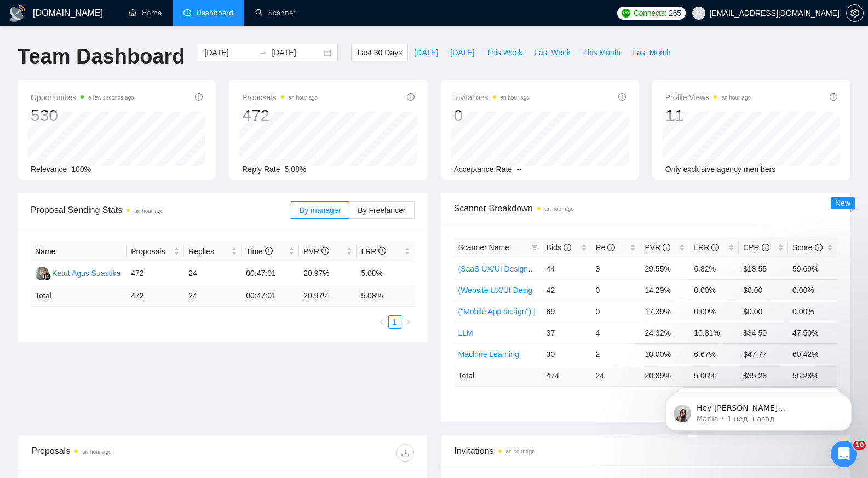 The image size is (868, 478). Describe the element at coordinates (320, 211) in the screenshot. I see `span: By manager` at that location.